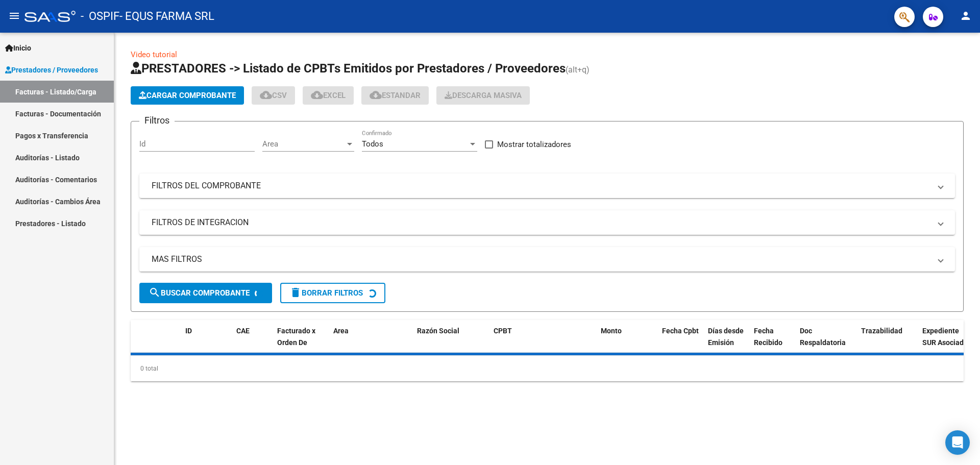 The width and height of the screenshot is (980, 465). What do you see at coordinates (542, 186) in the screenshot?
I see `mat-panel-title: FILTROS DEL COMPROBANTE` at bounding box center [542, 186].